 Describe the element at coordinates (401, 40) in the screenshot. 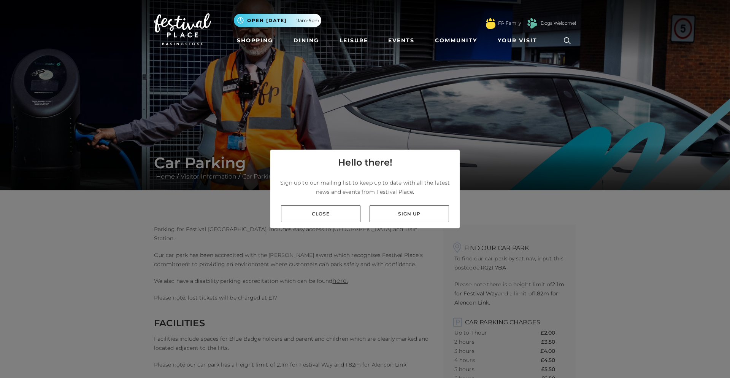

I see `a: Events` at that location.